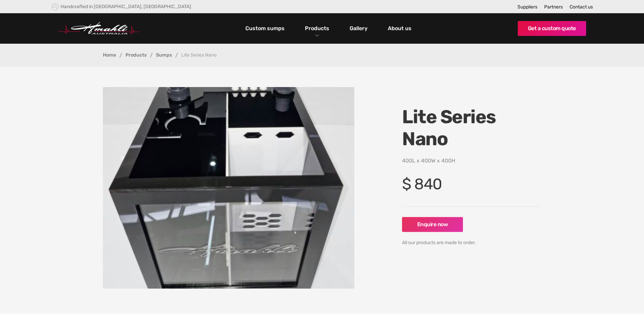 This screenshot has width=644, height=314. Describe the element at coordinates (552, 28) in the screenshot. I see `a: Get a custom quote` at that location.